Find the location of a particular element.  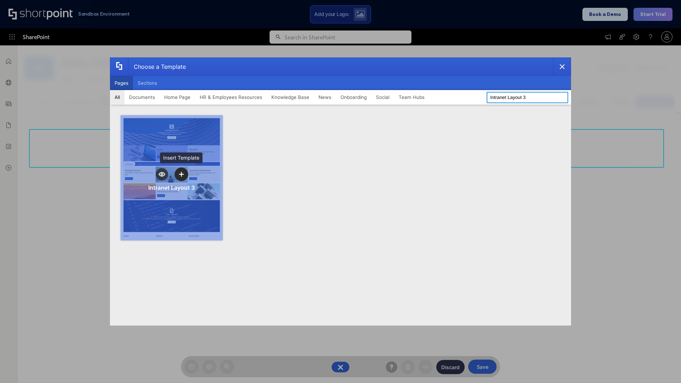

button: Home Page is located at coordinates (177, 97).